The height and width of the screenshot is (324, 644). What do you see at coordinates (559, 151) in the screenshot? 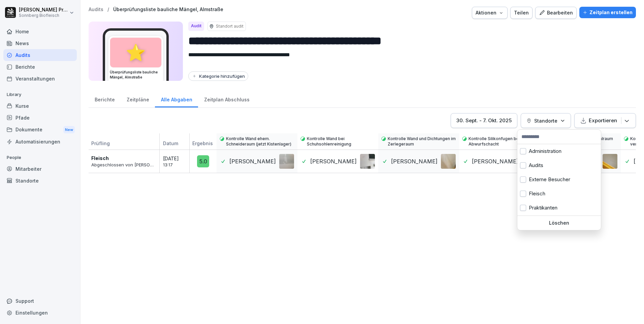
I see `div: Administration` at bounding box center [559, 151].